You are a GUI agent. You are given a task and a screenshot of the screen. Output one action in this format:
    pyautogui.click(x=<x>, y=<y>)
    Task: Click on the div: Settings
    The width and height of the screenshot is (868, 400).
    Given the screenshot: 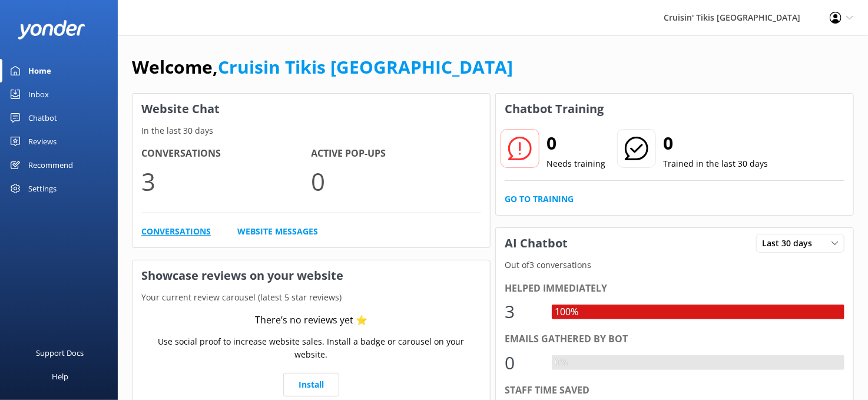 What is the action you would take?
    pyautogui.click(x=42, y=188)
    